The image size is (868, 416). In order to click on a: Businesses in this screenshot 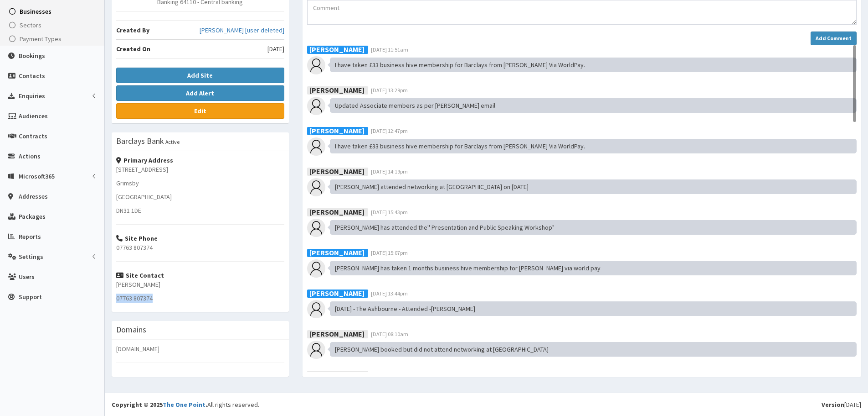, I will do `click(53, 12)`.